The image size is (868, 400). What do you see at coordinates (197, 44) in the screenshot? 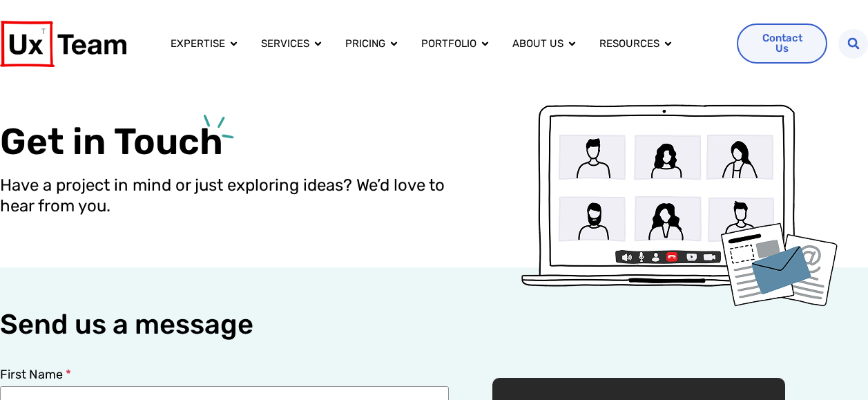
I see `a: Expertise` at bounding box center [197, 44].